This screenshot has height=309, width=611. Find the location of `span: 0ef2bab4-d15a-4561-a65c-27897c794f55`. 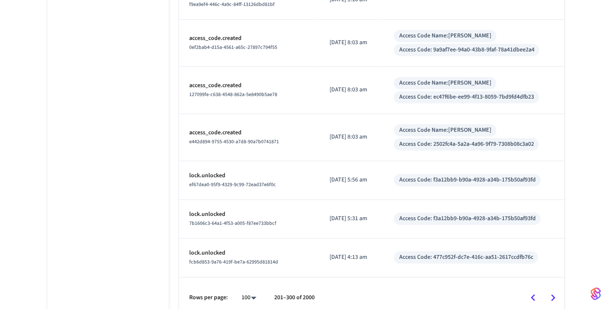

span: 0ef2bab4-d15a-4561-a65c-27897c794f55 is located at coordinates (233, 47).